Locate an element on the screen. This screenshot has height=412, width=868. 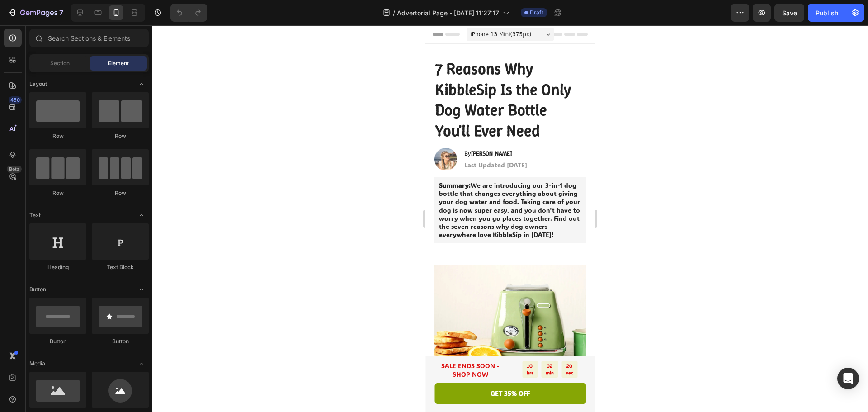
div: Undo/Redo is located at coordinates (188, 13).